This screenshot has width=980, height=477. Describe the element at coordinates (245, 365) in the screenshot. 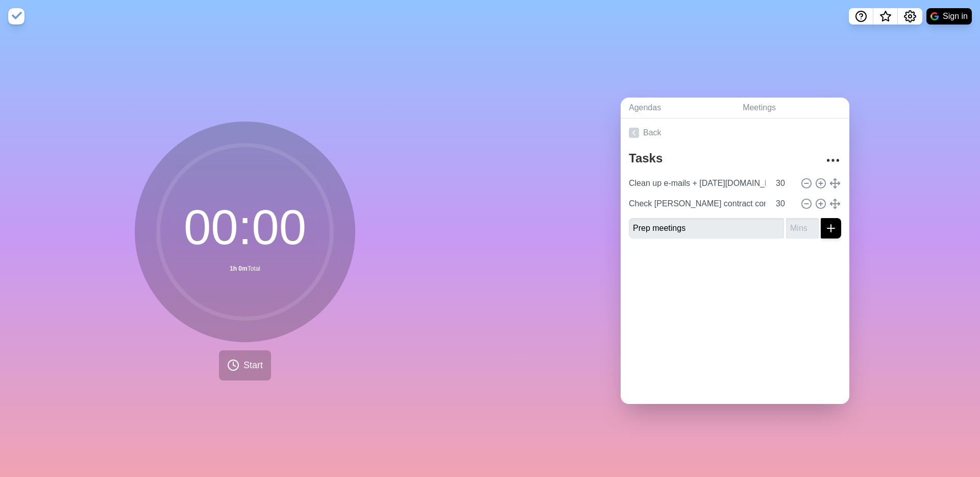

I see `button: Start` at that location.